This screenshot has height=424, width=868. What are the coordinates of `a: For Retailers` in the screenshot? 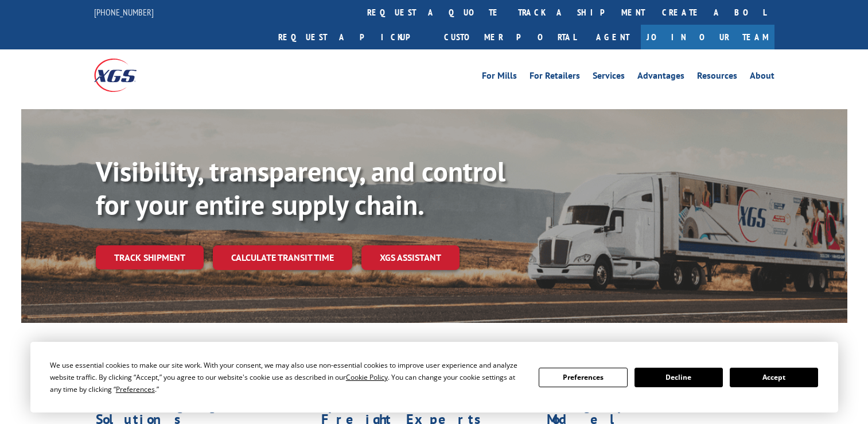 It's located at (555, 77).